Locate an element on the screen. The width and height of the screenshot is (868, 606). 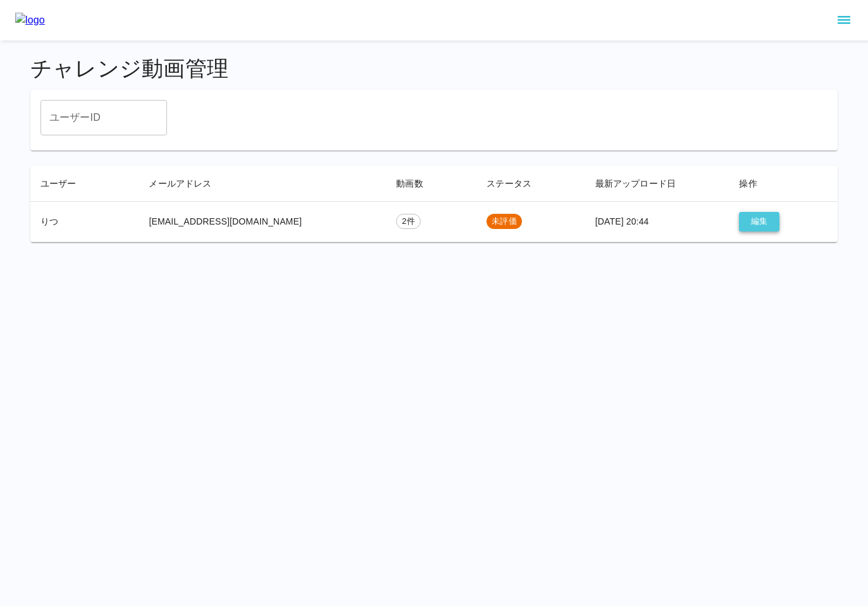
button: 編集 is located at coordinates (760, 221).